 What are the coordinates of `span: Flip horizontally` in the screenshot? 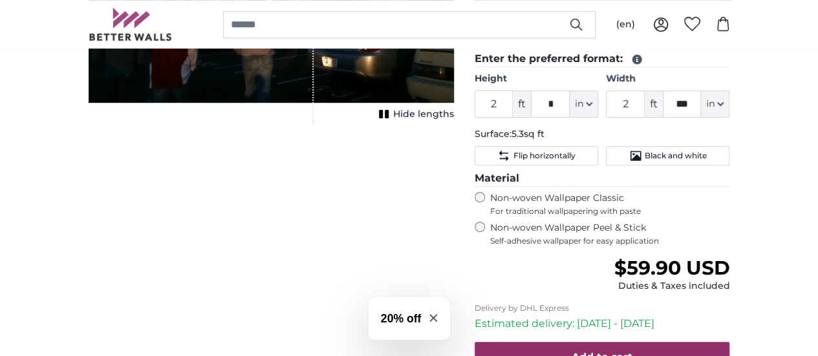 It's located at (544, 156).